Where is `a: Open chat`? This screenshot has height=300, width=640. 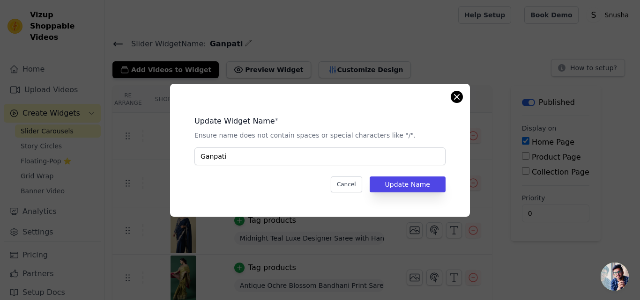 a: Open chat is located at coordinates (615, 277).